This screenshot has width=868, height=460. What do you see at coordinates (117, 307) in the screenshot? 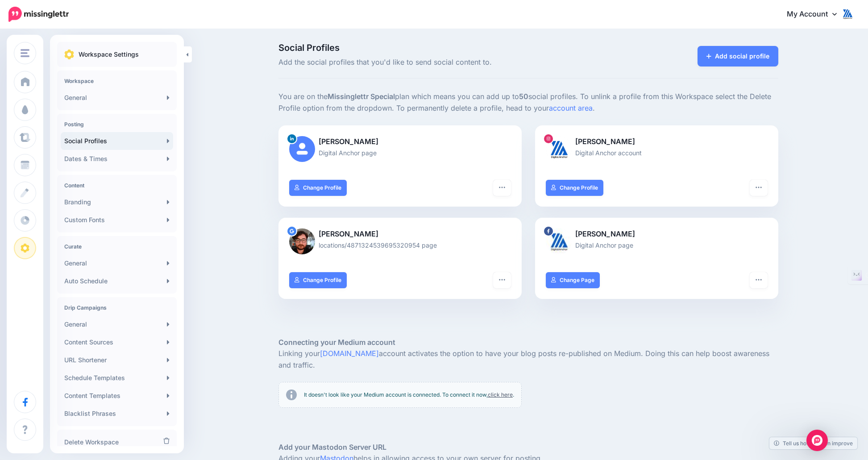
I see `h4: Drip Campaigns` at bounding box center [117, 307].